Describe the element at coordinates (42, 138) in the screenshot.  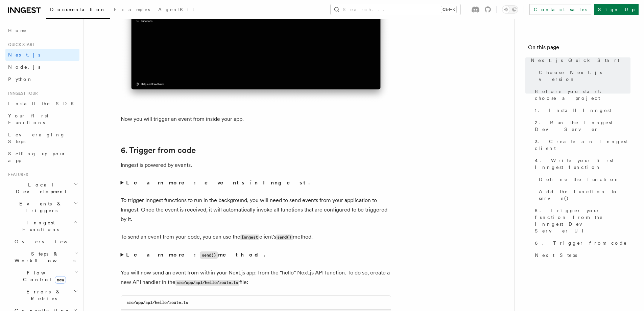
I see `a: Leveraging Steps` at that location.